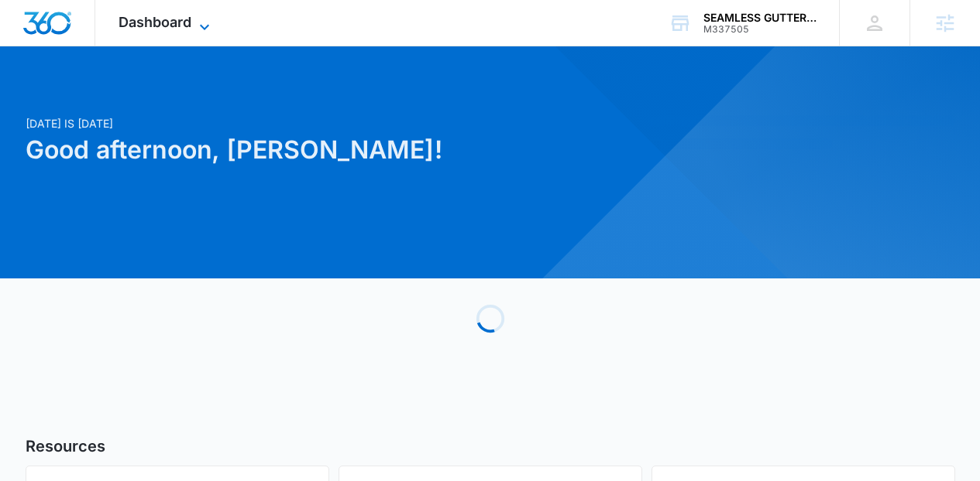 This screenshot has height=481, width=980. What do you see at coordinates (760, 29) in the screenshot?
I see `div: account id` at bounding box center [760, 29].